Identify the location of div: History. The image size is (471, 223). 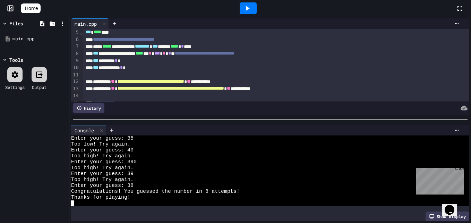
(88, 108).